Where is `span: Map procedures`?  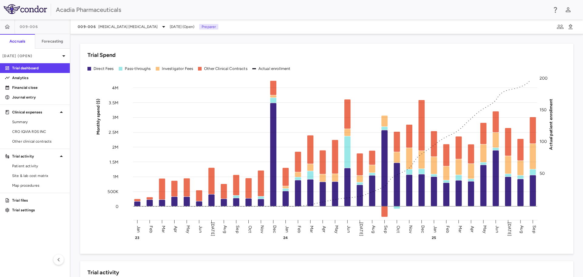 span: Map procedures is located at coordinates (39, 185).